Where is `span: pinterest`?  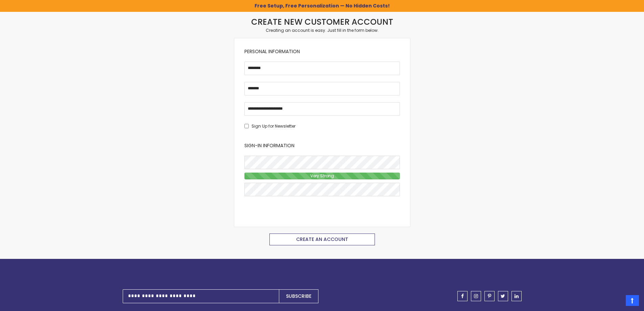
span: pinterest is located at coordinates (490, 296).